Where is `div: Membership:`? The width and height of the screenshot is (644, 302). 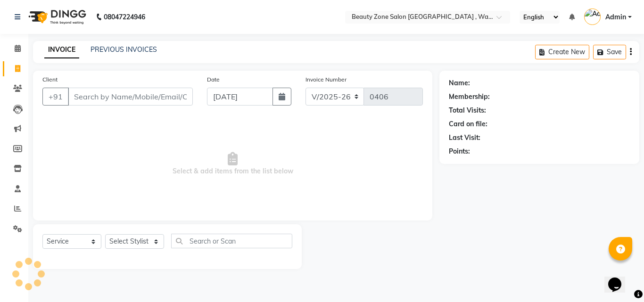
div: Membership: is located at coordinates (469, 97).